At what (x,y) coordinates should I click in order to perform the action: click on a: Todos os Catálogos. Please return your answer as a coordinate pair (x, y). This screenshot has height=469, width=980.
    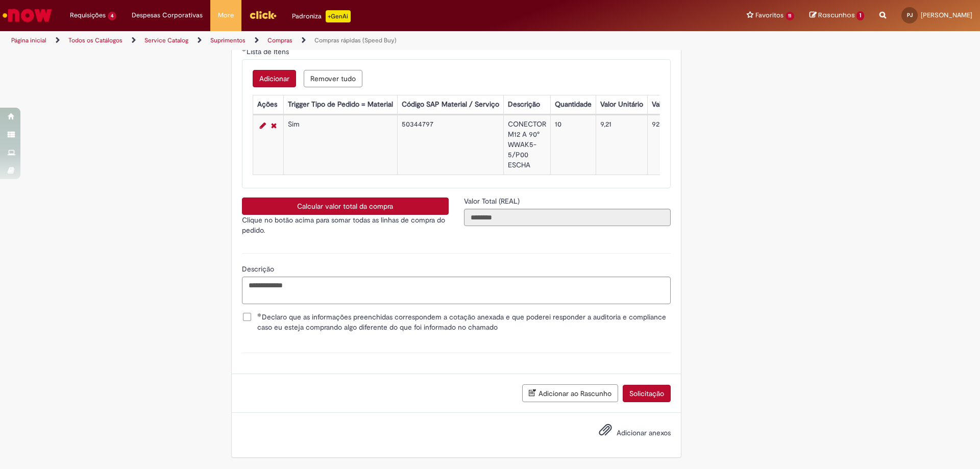
    Looking at the image, I should click on (96, 40).